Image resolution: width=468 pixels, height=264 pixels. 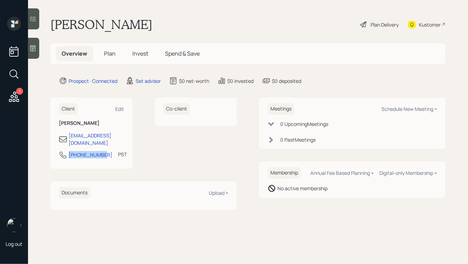 What do you see at coordinates (75, 193) in the screenshot?
I see `h6: Documents` at bounding box center [75, 193].